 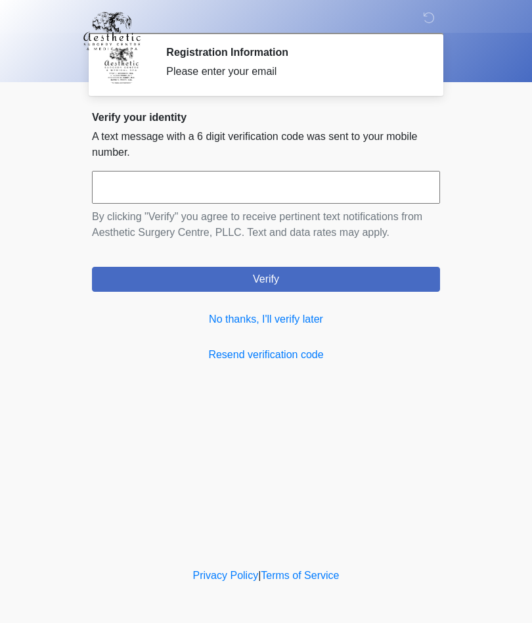 What do you see at coordinates (266, 279) in the screenshot?
I see `button: Verify` at bounding box center [266, 279].